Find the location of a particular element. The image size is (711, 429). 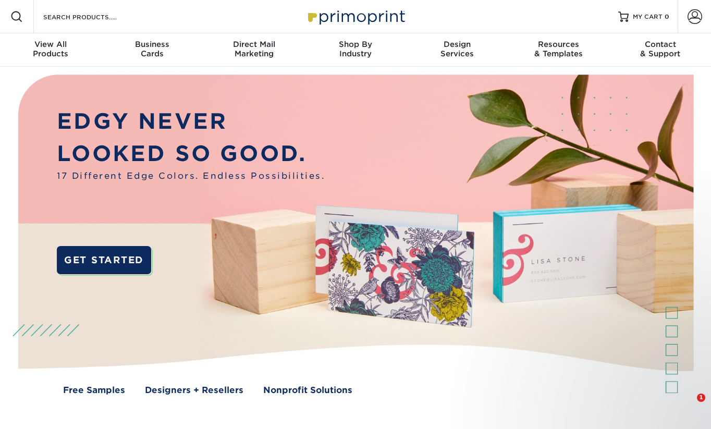

span: Contact is located at coordinates (660, 44).